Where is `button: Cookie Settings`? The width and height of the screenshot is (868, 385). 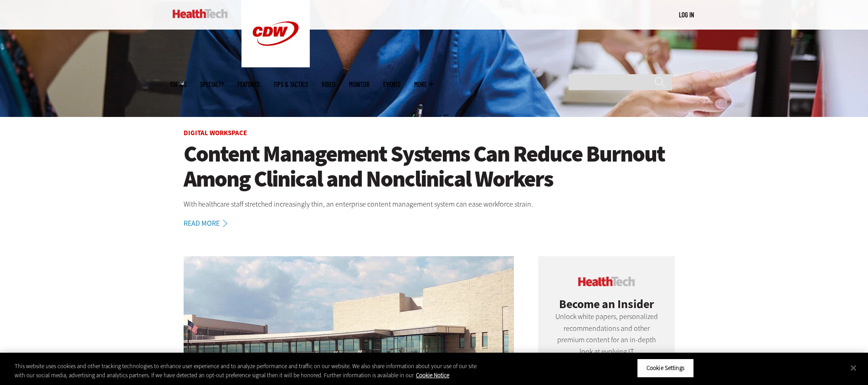 button: Cookie Settings is located at coordinates (666, 368).